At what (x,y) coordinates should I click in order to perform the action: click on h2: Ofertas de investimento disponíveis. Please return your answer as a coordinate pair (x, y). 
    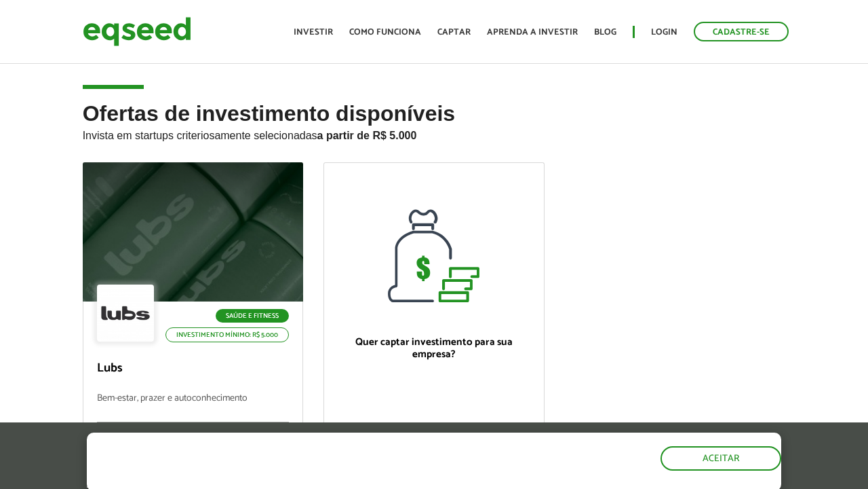
    Looking at the image, I should click on (434, 132).